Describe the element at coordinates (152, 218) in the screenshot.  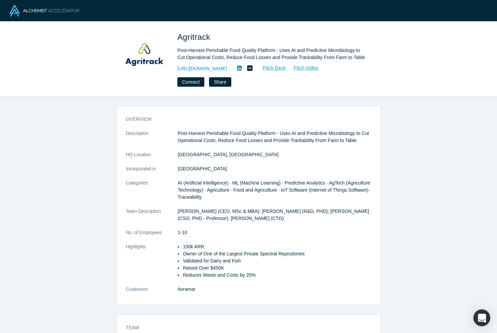
I see `dt: Team Description` at that location.